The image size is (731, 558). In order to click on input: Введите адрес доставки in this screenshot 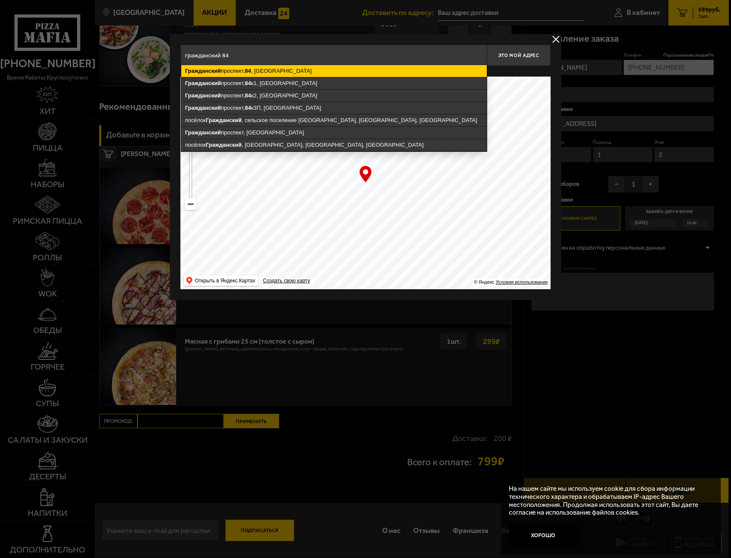, I will do `click(334, 55)`.